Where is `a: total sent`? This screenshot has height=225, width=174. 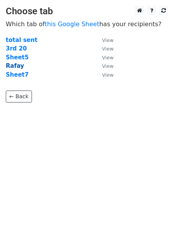
a: total sent is located at coordinates (22, 40).